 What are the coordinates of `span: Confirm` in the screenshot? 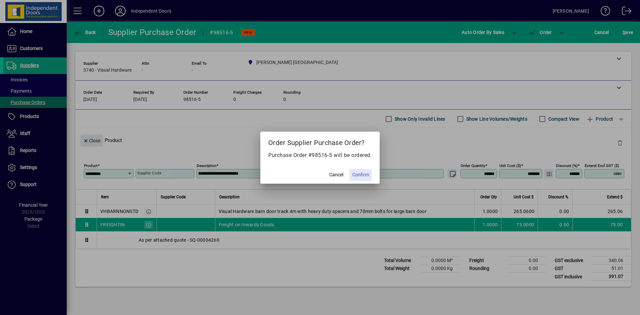 It's located at (360, 175).